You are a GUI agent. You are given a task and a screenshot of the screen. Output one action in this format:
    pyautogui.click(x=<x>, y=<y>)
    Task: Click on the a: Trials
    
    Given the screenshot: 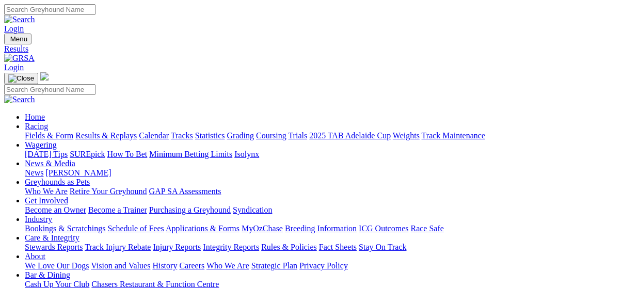 What is the action you would take?
    pyautogui.click(x=297, y=135)
    